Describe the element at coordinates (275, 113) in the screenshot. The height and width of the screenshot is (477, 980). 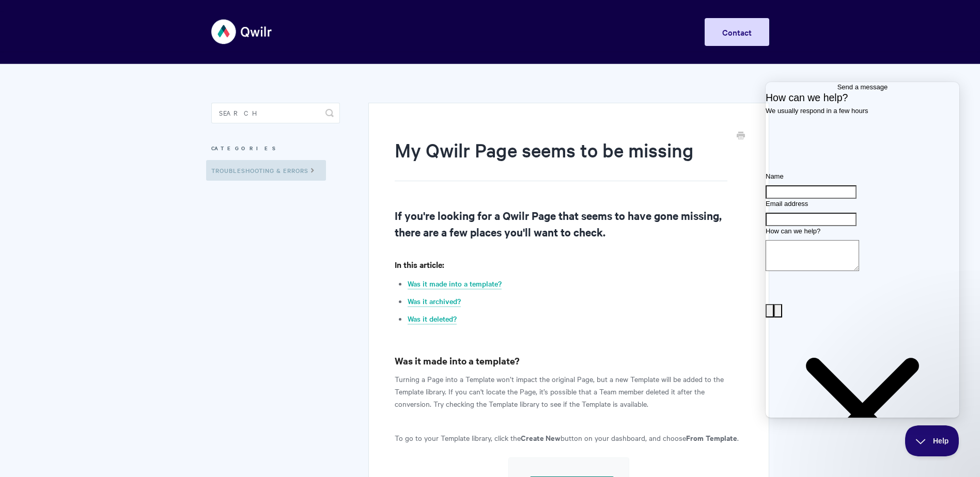
I see `input: Search` at that location.